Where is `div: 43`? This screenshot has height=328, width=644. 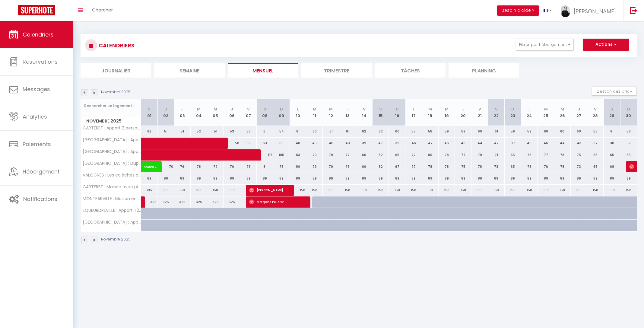 div: 43 is located at coordinates (347, 143).